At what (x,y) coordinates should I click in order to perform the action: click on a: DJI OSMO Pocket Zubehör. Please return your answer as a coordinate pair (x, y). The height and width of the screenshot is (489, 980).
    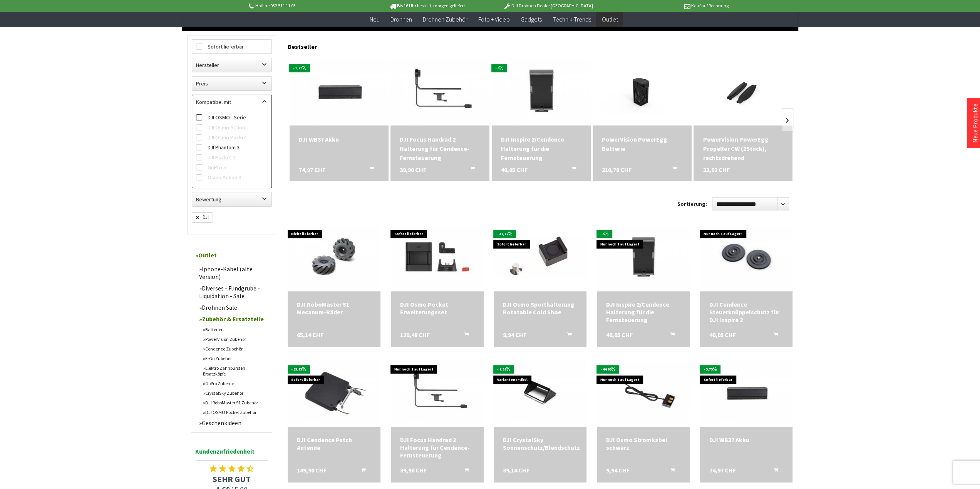
    Looking at the image, I should click on (236, 412).